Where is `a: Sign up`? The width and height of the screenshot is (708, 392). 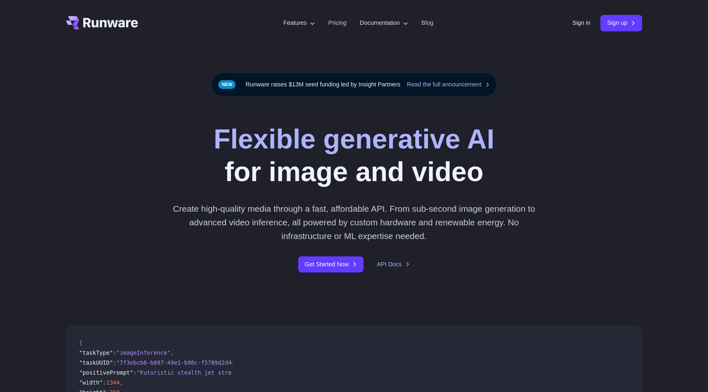
a: Sign up is located at coordinates (621, 23).